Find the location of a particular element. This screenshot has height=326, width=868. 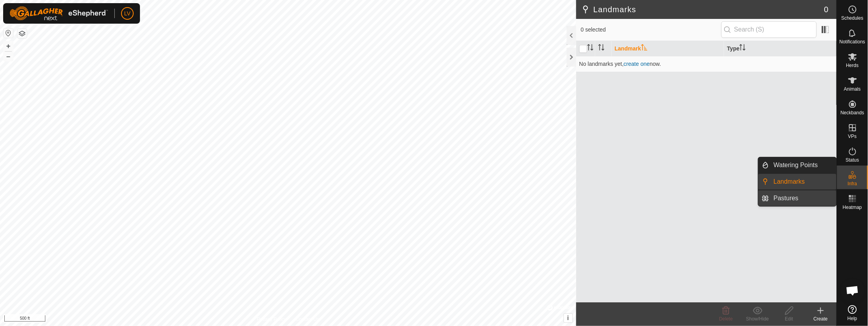

span: i is located at coordinates (568, 318).